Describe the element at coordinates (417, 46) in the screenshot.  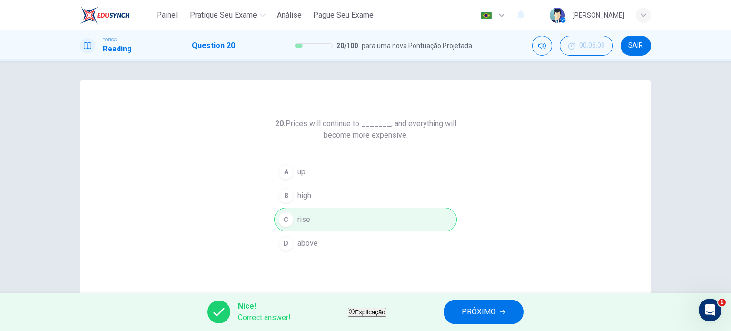
I see `span: para uma nova Pontuação Projetada` at that location.